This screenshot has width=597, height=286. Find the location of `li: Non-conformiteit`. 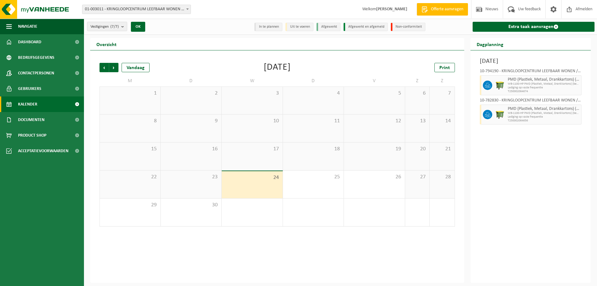

li: Non-conformiteit is located at coordinates (408, 27).